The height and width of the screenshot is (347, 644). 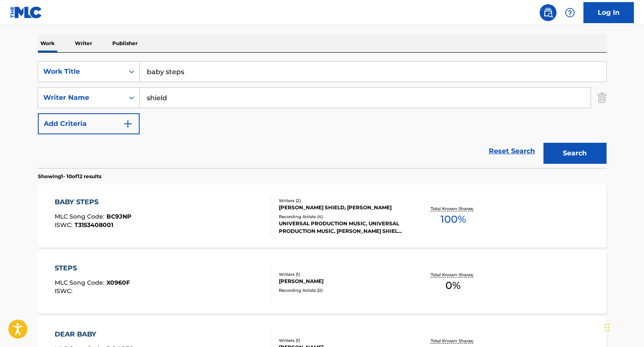 I want to click on div: Writer Name, so click(x=81, y=98).